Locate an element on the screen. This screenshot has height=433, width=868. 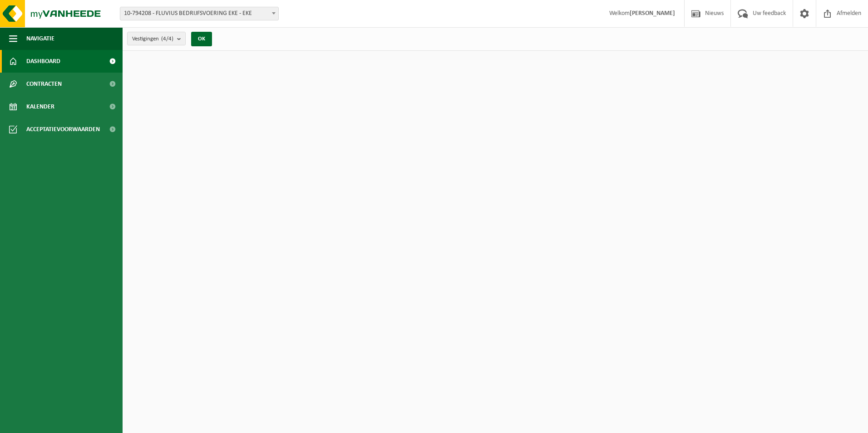
button: OK is located at coordinates (201, 39).